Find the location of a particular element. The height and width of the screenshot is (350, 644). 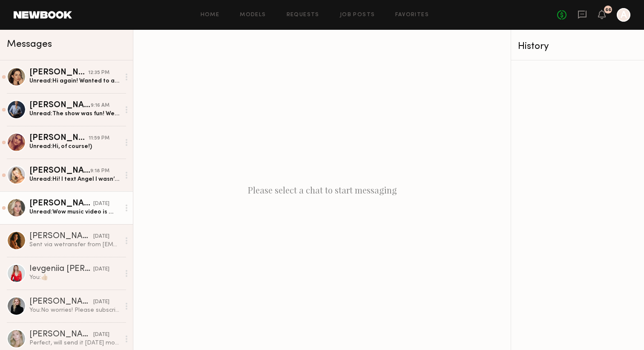

div: Please select a chat to start messaging is located at coordinates (322, 190).